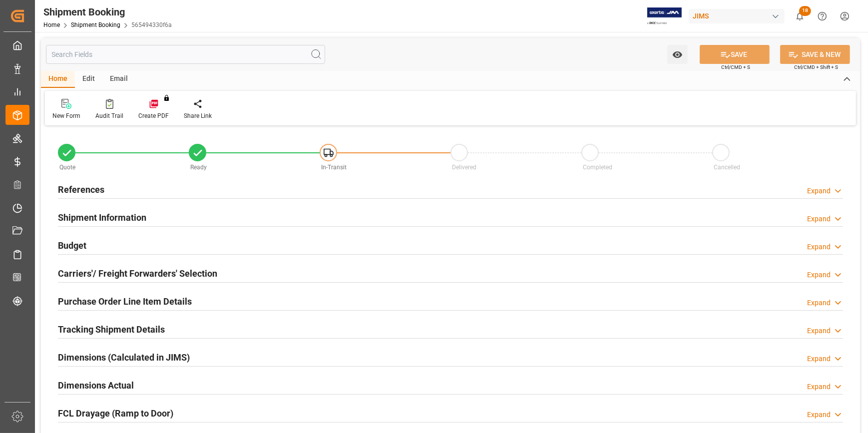  What do you see at coordinates (52, 25) in the screenshot?
I see `a: Home` at bounding box center [52, 25].